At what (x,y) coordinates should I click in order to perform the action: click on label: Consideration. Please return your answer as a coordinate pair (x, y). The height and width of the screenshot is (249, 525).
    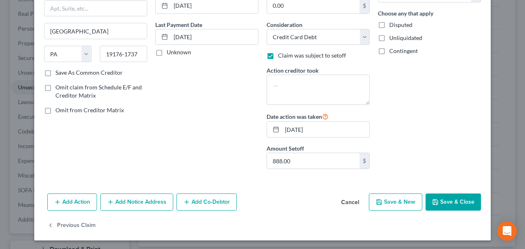
    Looking at the image, I should click on (285, 24).